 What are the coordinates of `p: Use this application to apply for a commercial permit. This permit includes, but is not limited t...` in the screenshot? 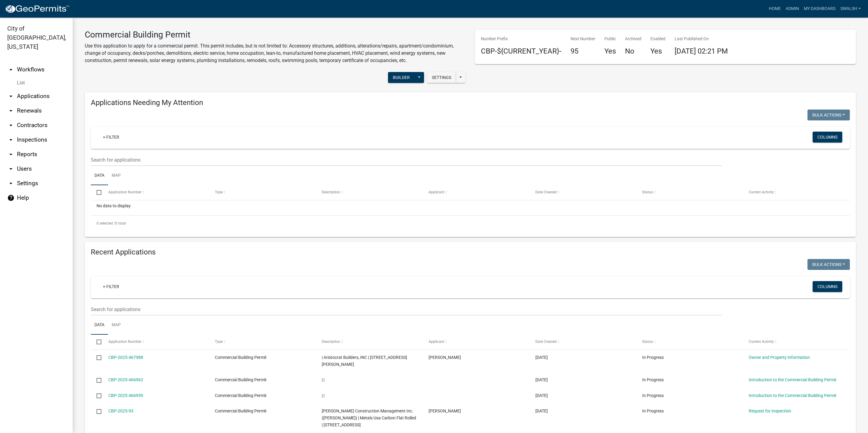 It's located at (275, 53).